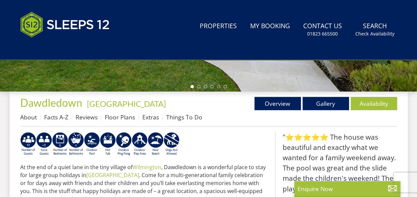 The image size is (417, 197). I want to click on a: Facts A-Z, so click(56, 117).